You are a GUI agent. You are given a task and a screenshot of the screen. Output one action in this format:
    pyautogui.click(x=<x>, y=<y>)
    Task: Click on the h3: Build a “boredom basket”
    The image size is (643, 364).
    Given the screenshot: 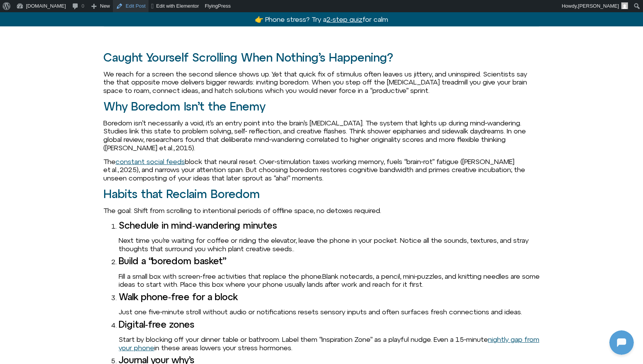 What is the action you would take?
    pyautogui.click(x=329, y=261)
    